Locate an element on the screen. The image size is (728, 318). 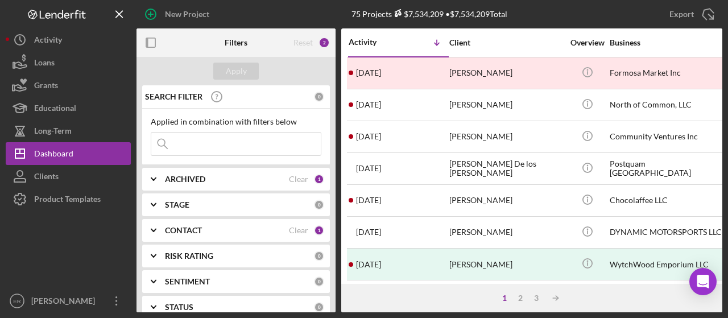
a: Activity is located at coordinates (68, 40).